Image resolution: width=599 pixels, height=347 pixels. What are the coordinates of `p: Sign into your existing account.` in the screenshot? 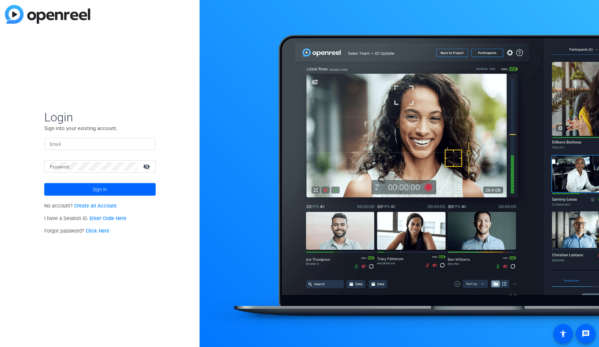 It's located at (100, 128).